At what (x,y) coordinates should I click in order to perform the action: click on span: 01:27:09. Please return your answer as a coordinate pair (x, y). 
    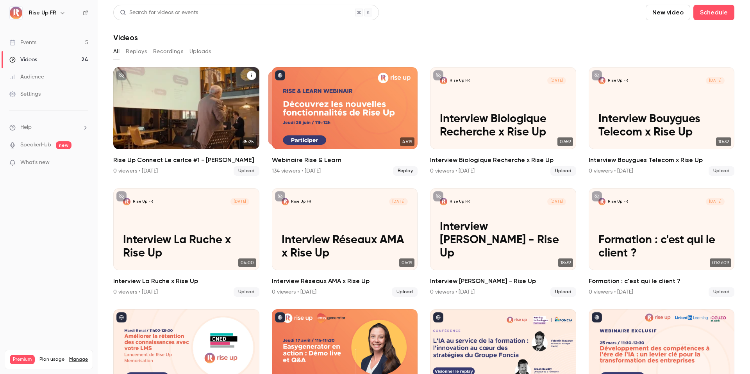
    Looking at the image, I should click on (720, 263).